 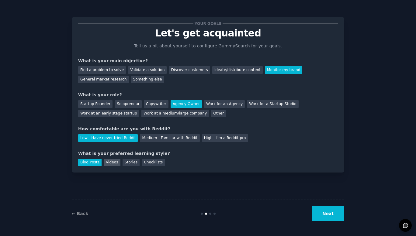 I want to click on div: General market research, so click(x=103, y=80).